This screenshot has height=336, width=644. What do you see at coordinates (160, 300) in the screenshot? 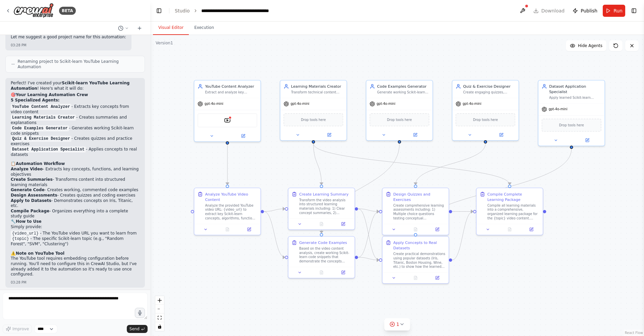
I see `button: zoom in` at bounding box center [160, 300].